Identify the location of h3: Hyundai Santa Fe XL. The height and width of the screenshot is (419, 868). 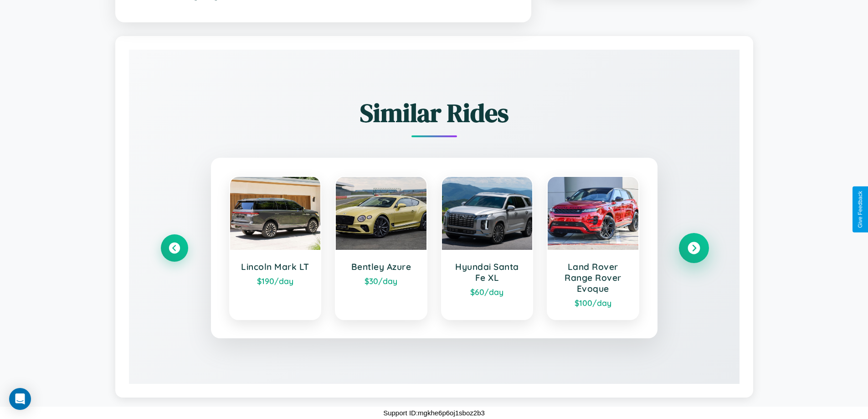
(487, 272).